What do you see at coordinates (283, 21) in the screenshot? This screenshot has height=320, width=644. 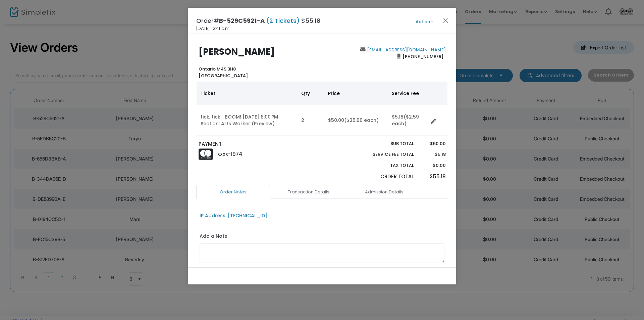 I see `span: (2 Tickets)` at bounding box center [283, 21].